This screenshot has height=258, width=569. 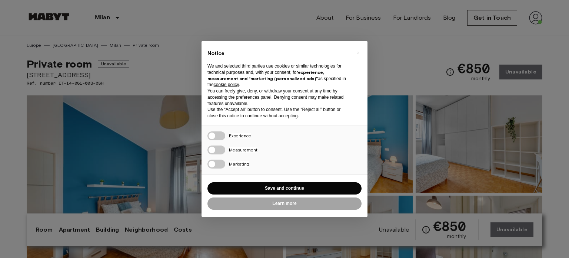 What do you see at coordinates (266, 75) in the screenshot?
I see `strong: experience, measurement and “marketing (personalized ads)”` at bounding box center [266, 75].